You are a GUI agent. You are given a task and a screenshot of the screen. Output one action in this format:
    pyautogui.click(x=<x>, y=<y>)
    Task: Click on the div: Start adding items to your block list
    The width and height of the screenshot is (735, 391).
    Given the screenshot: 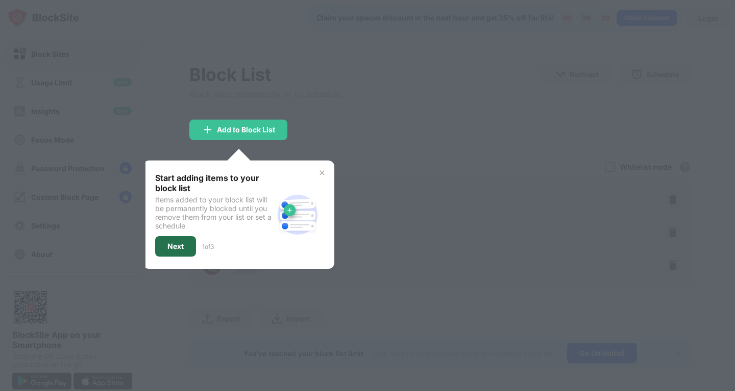 What is the action you would take?
    pyautogui.click(x=214, y=183)
    